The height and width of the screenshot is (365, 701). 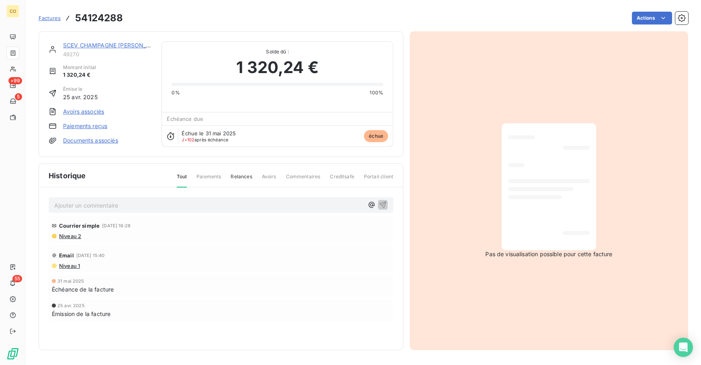 I want to click on span: Échue le 31 mai 2025, so click(x=208, y=133).